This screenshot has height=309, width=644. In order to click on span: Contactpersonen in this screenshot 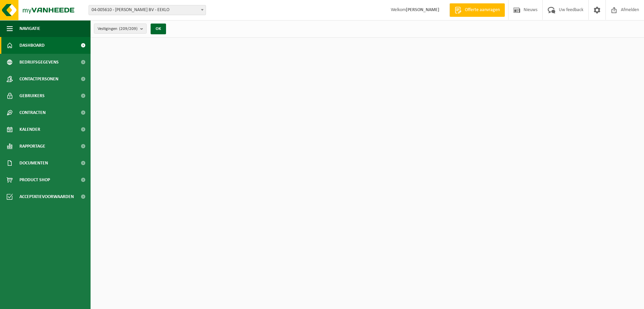, I will do `click(39, 79)`.